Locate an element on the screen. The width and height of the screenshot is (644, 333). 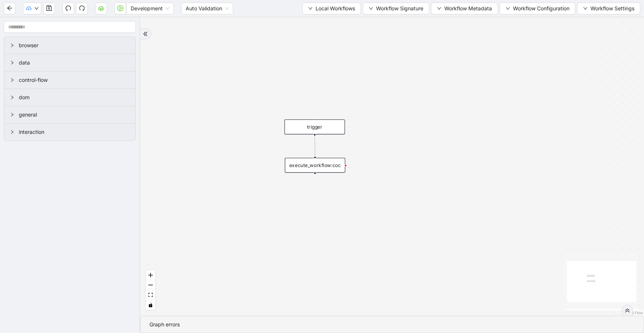
button: undo is located at coordinates (68, 9).